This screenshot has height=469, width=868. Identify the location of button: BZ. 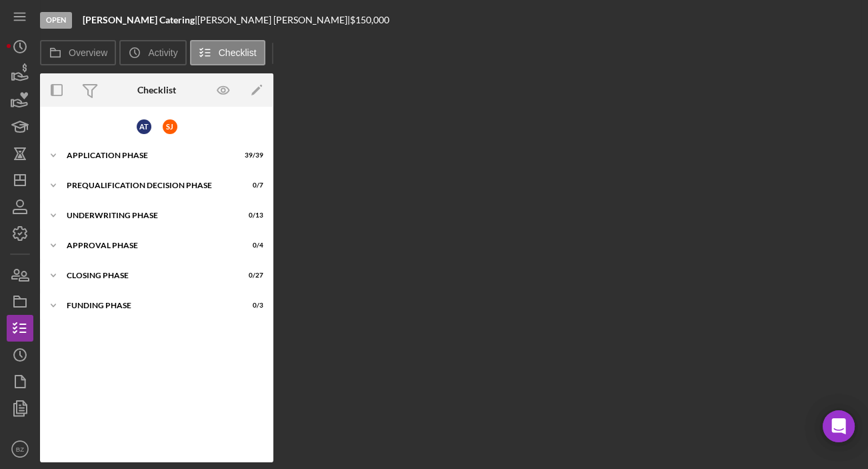
(20, 449).